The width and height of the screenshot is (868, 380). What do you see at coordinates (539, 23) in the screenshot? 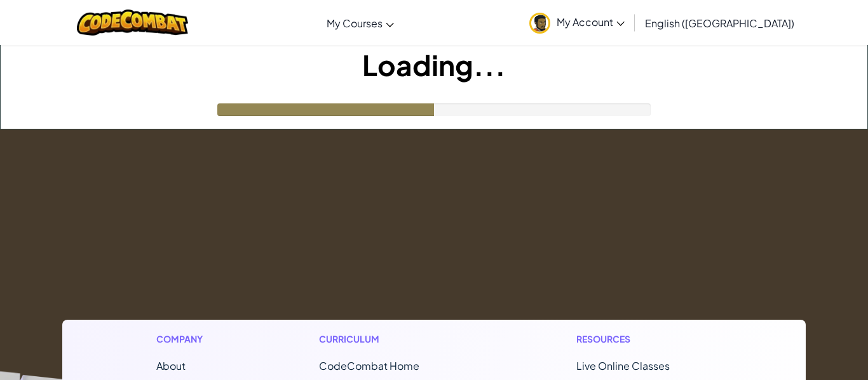
I see `img: avatar` at bounding box center [539, 23].